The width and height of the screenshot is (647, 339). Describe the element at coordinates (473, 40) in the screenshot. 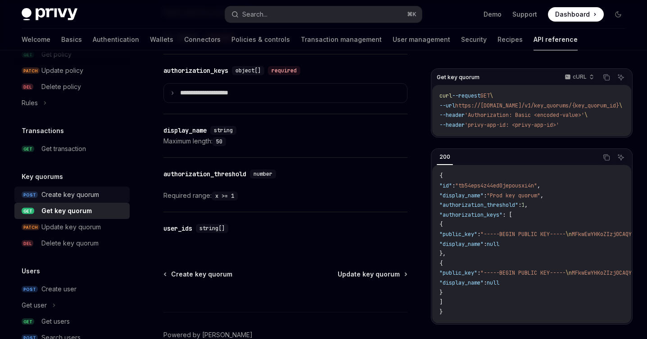

I see `a: Security` at that location.